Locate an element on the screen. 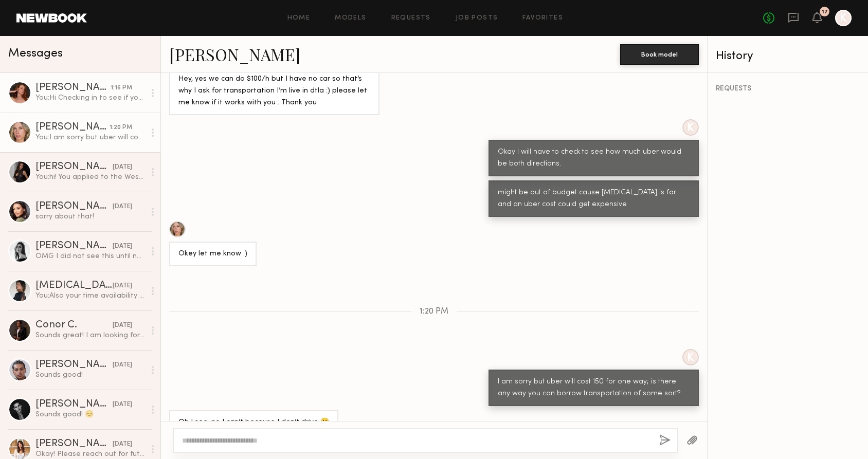 The height and width of the screenshot is (459, 868). div: You: Also your time availability so I can book time slot for location! is located at coordinates (90, 296).